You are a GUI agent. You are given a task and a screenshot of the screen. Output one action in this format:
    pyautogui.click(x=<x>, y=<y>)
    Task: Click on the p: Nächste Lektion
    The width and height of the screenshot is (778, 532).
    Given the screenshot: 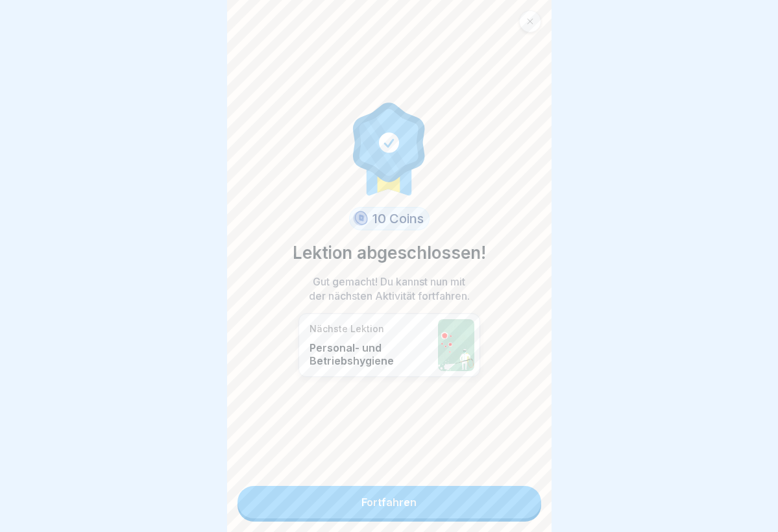 What is the action you would take?
    pyautogui.click(x=371, y=329)
    